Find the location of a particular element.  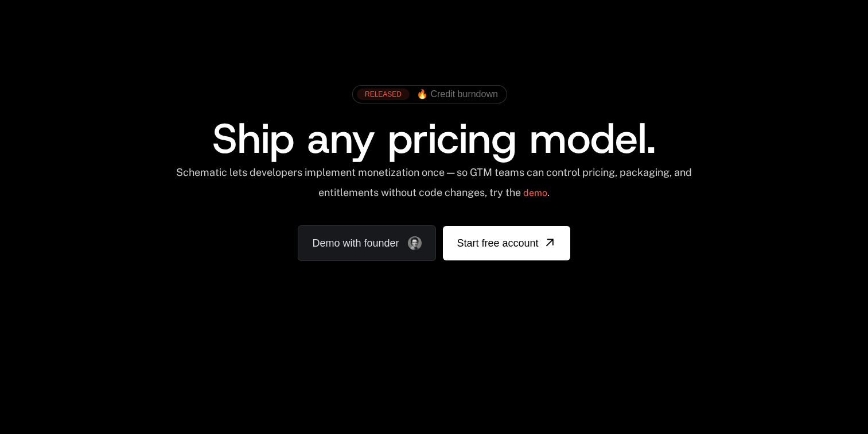

span: Ship any pricing model. is located at coordinates (434, 139).